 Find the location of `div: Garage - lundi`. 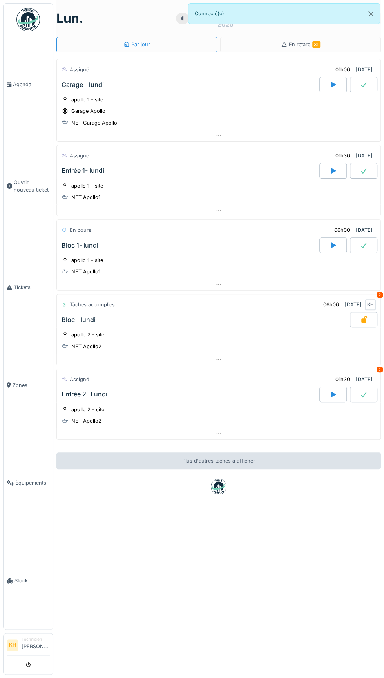

div: Garage - lundi is located at coordinates (83, 85).